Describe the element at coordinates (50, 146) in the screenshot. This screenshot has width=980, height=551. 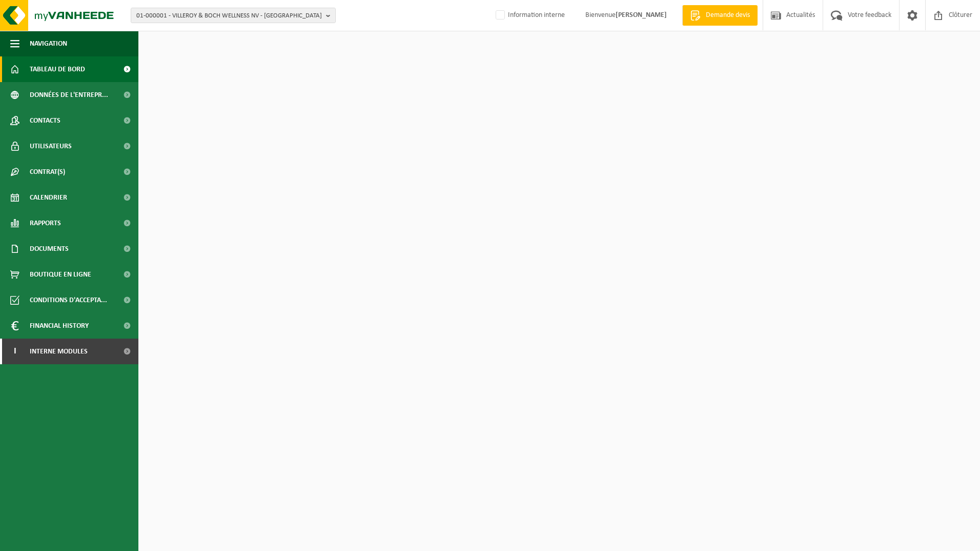
I see `span: Utilisateurs` at that location.